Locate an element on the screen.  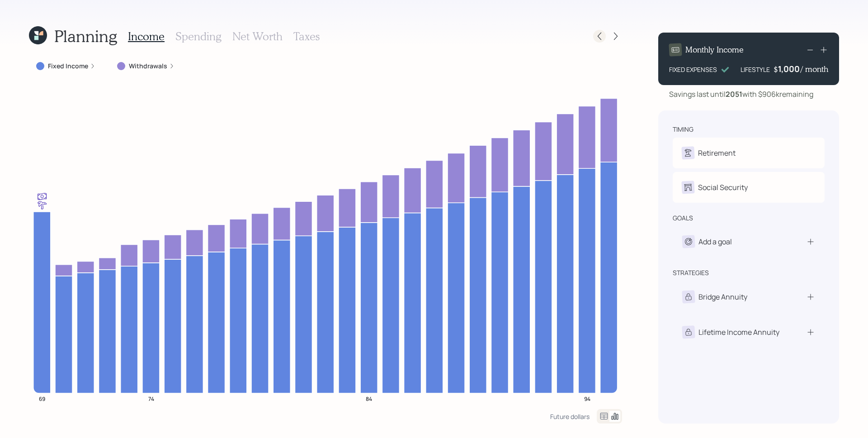
label: Withdrawals is located at coordinates (148, 66).